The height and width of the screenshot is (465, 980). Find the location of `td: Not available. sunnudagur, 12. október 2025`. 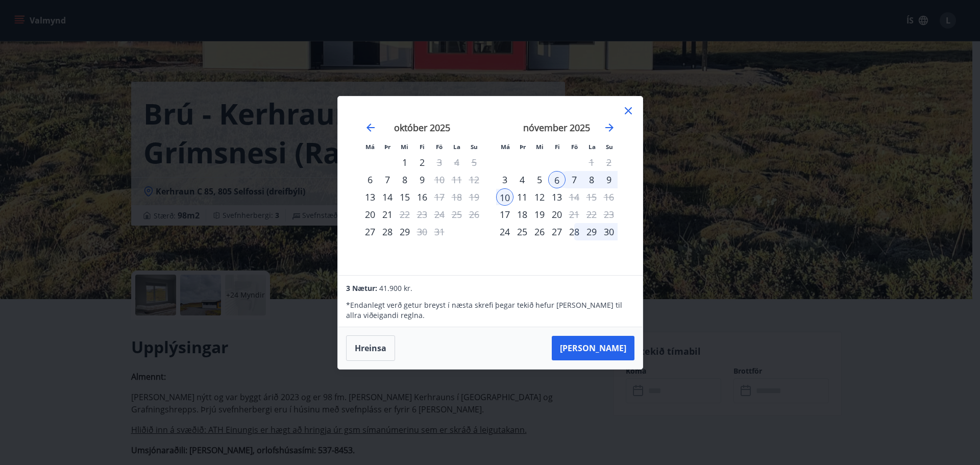

td: Not available. sunnudagur, 12. október 2025 is located at coordinates (474, 180).